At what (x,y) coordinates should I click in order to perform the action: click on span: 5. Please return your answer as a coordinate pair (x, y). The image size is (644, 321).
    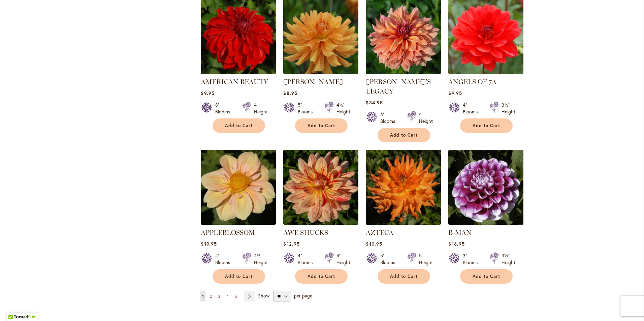
    Looking at the image, I should click on (236, 297).